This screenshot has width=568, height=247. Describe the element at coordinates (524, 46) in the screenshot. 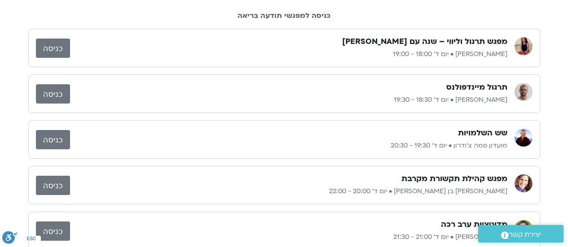

I see `img: מליסה בר-אילן` at that location.